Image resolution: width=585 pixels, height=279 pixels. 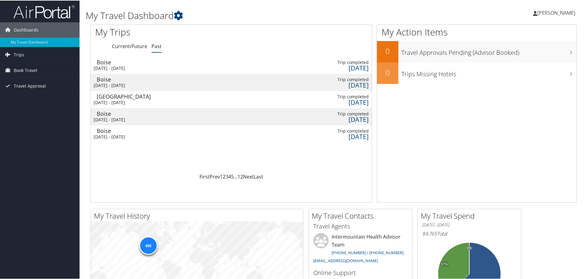 I want to click on h2: My Travel History, so click(x=198, y=215).